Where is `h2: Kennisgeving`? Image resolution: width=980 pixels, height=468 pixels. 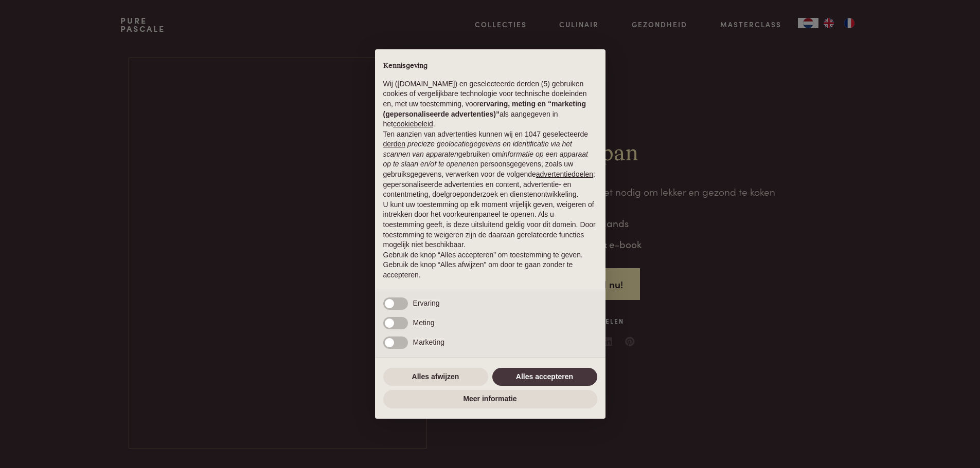 h2: Kennisgeving is located at coordinates (490, 66).